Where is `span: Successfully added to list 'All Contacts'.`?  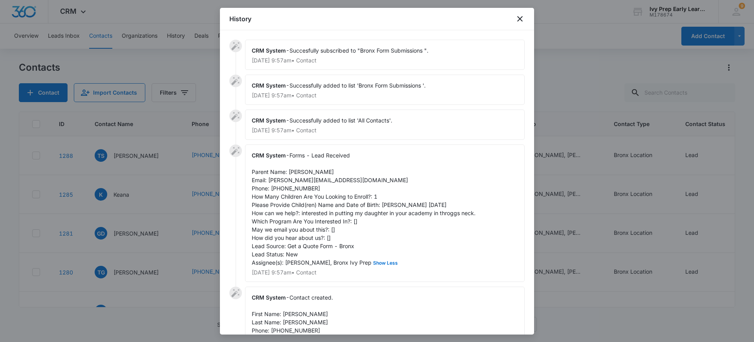
span: Successfully added to list 'All Contacts'. is located at coordinates (341, 120).